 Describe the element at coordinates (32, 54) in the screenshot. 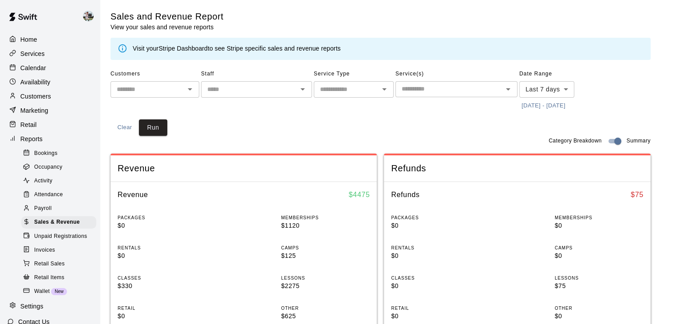

I see `p: Services` at that location.